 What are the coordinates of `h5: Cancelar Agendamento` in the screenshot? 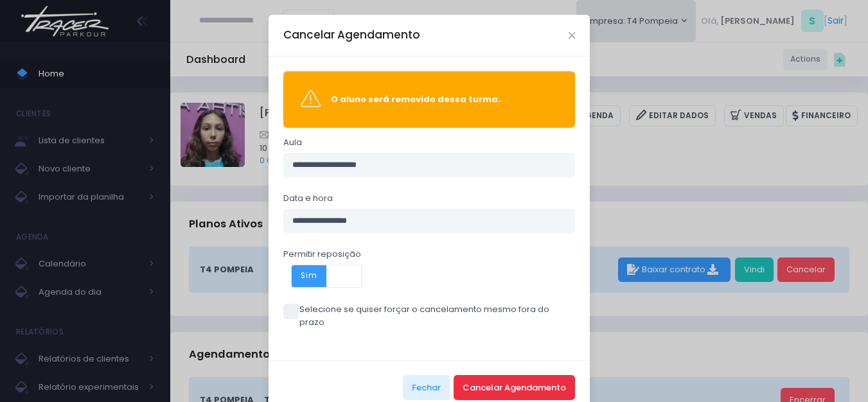 It's located at (351, 34).